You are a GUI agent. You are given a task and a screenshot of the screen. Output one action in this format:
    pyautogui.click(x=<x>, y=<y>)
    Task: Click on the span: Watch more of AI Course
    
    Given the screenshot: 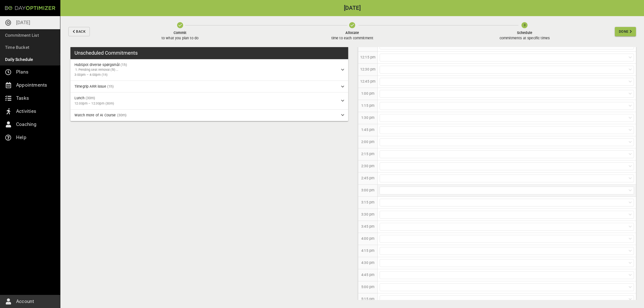 What is the action you would take?
    pyautogui.click(x=95, y=115)
    